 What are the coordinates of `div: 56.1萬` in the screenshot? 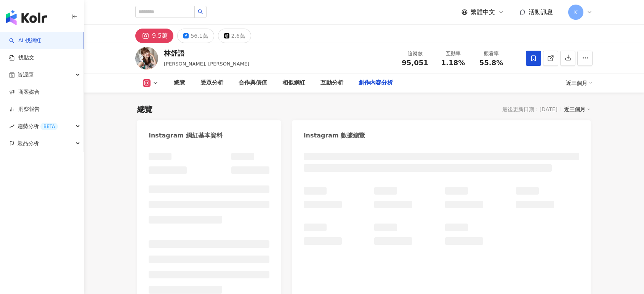 It's located at (199, 35).